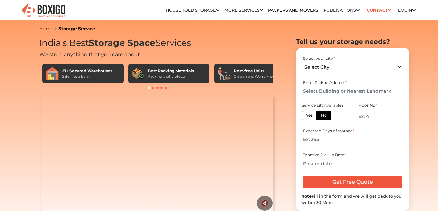  I want to click on div: Packing that protects, so click(171, 76).